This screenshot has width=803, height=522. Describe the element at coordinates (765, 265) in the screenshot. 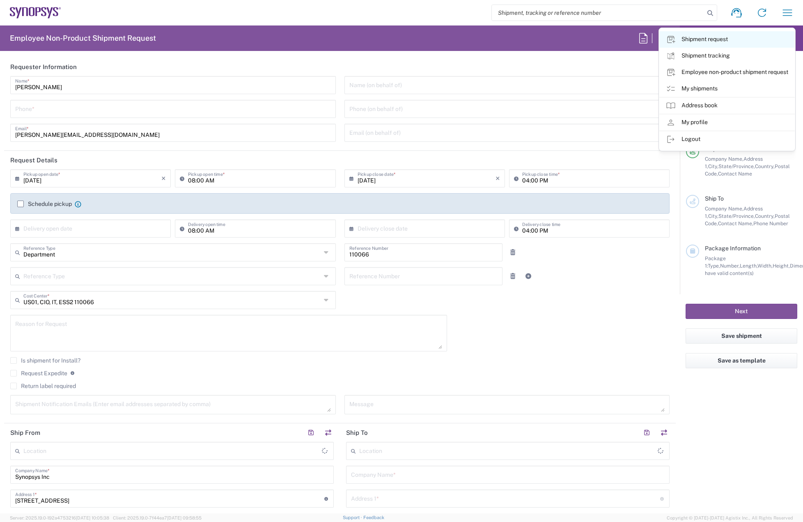

I see `span: Width,` at that location.